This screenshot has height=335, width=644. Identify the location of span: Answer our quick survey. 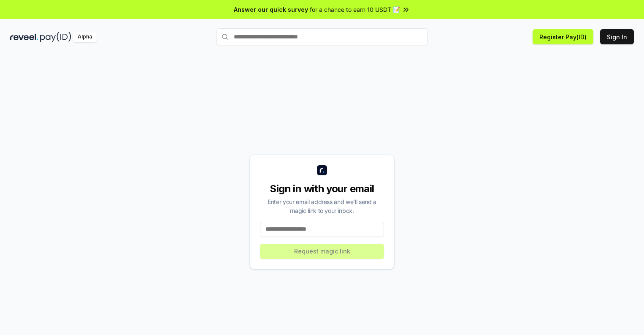
(271, 9).